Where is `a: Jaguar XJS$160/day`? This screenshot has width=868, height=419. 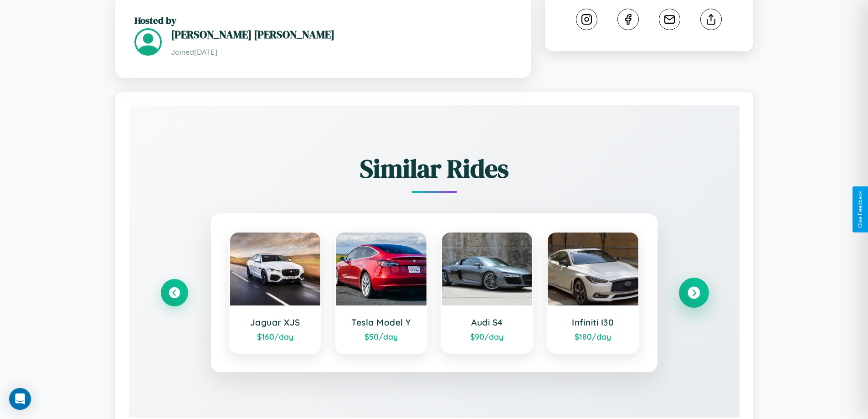 a: Jaguar XJS$160/day is located at coordinates (275, 293).